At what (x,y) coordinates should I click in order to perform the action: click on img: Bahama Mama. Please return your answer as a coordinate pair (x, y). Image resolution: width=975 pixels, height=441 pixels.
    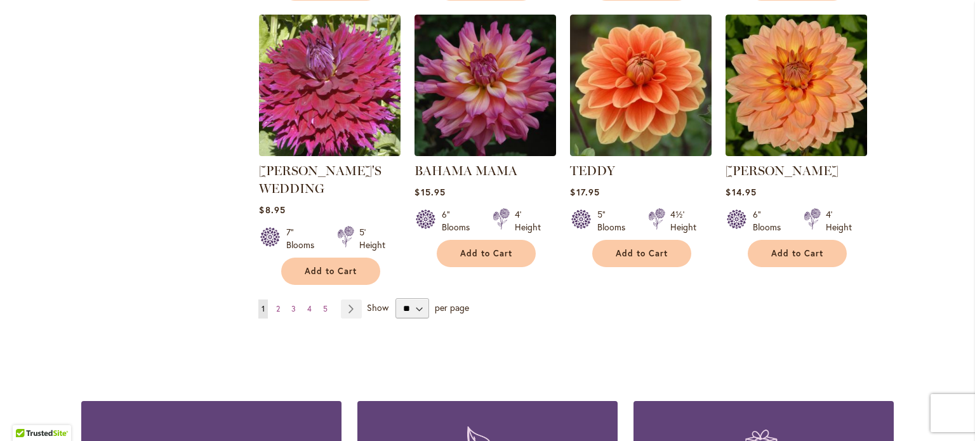
    Looking at the image, I should click on (485, 85).